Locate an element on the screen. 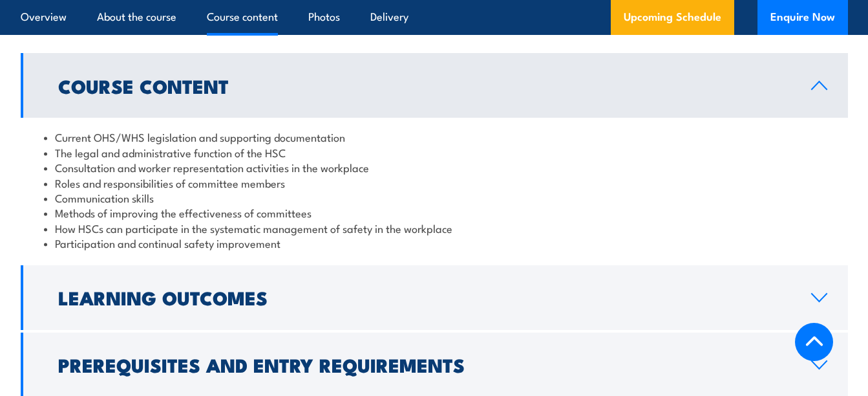  li: Methods of improving the effectiveness of committees is located at coordinates (434, 212).